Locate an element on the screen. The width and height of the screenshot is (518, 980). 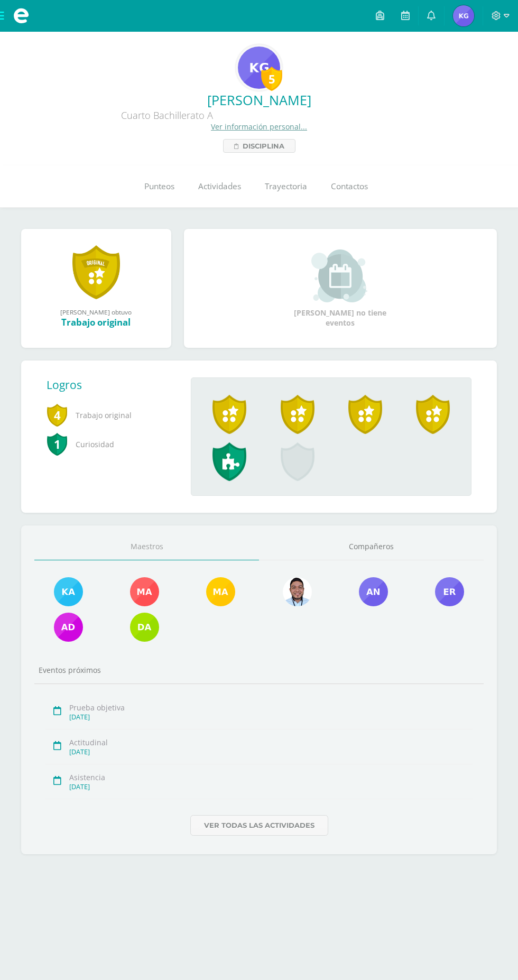
span: Trabajo original is located at coordinates (110, 415).